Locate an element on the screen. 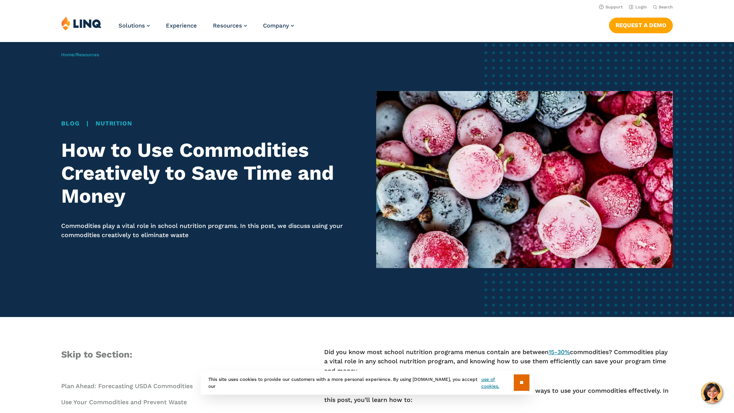  p: Did you know most school nutrition programs menus contain are between commodities? Commodities pl... is located at coordinates (498, 361).